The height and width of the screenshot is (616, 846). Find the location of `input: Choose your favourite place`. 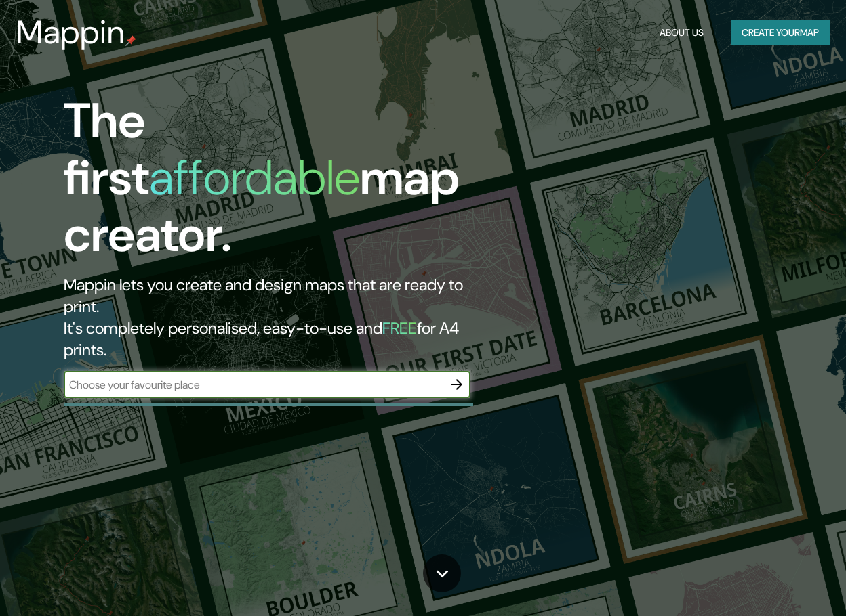

input: Choose your favourite place is located at coordinates (254, 385).